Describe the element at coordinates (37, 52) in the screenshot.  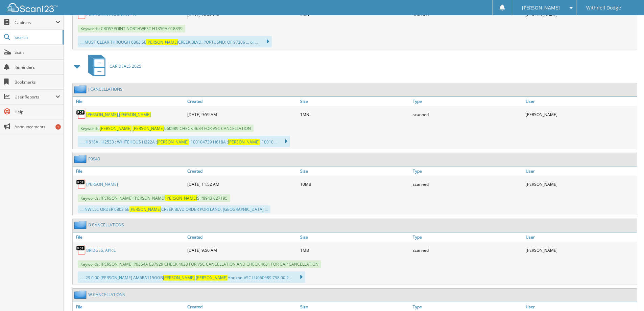
I see `span: Scan` at that location.